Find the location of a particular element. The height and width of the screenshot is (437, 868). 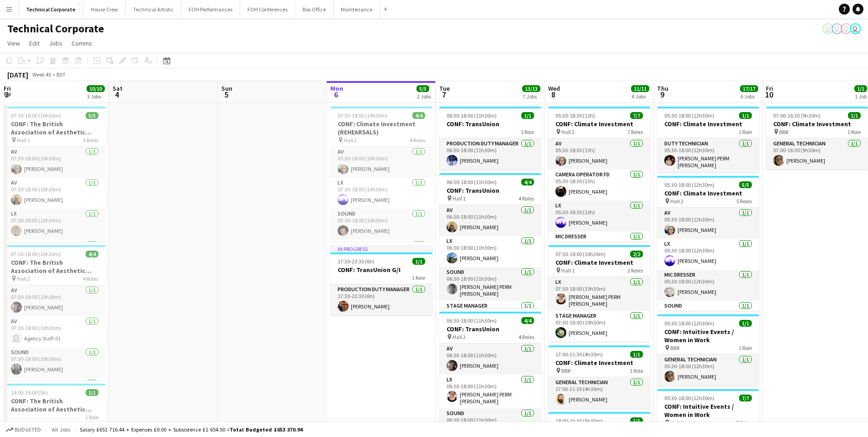

div: 07:30-18:00 (10h30m)5/5CONF: The British Association of Aesthetic Plastic Surgeons Hall 15 RolesA... is located at coordinates (55, 174).